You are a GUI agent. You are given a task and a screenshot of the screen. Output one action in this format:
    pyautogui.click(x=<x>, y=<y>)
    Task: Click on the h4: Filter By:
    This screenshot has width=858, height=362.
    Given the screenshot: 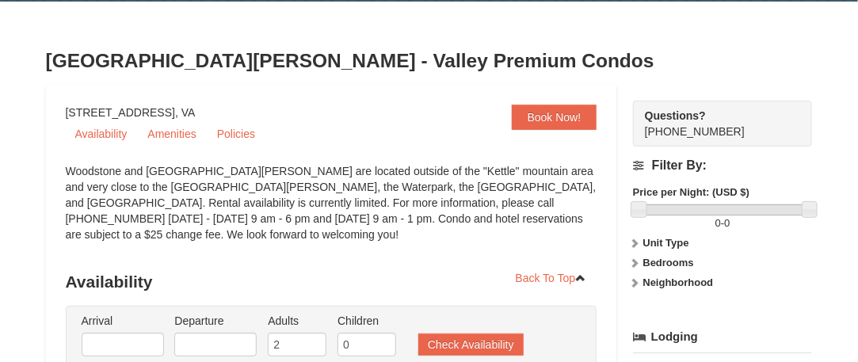 What is the action you would take?
    pyautogui.click(x=723, y=166)
    